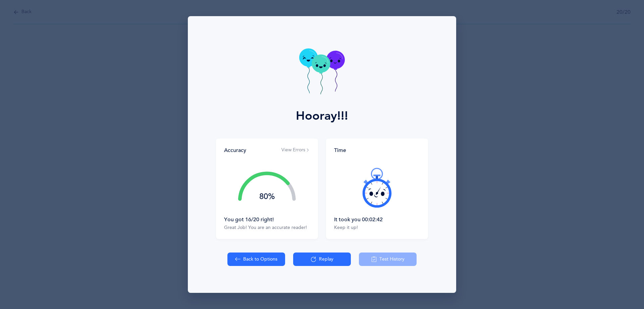 This screenshot has height=309, width=644. Describe the element at coordinates (322, 116) in the screenshot. I see `div: Hooray!!!` at that location.